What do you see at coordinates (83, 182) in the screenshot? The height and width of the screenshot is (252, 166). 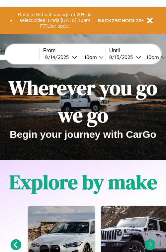 I see `h1: Explore by make` at bounding box center [83, 182].